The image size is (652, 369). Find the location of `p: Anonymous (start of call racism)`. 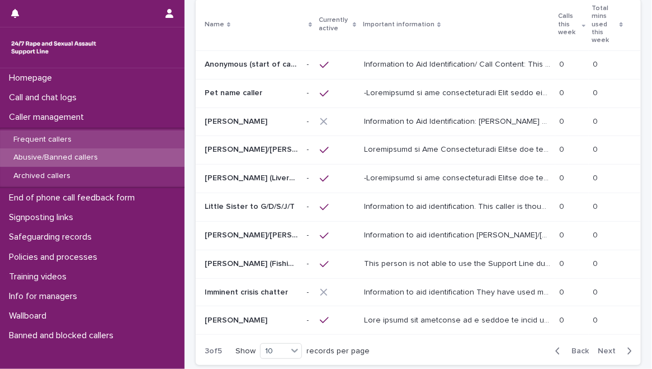

p: Anonymous (start of call racism) is located at coordinates (252, 63).